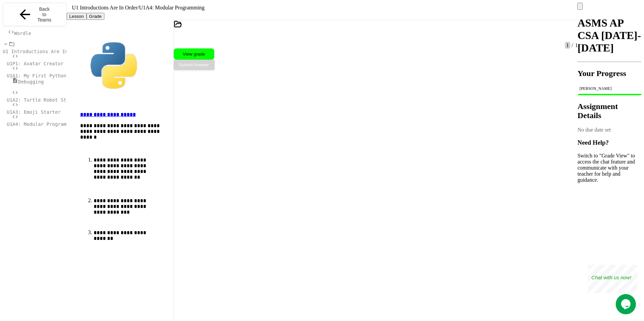 This screenshot has height=321, width=644. Describe the element at coordinates (23, 13) in the screenshot. I see `p: Chat with us now!` at that location.